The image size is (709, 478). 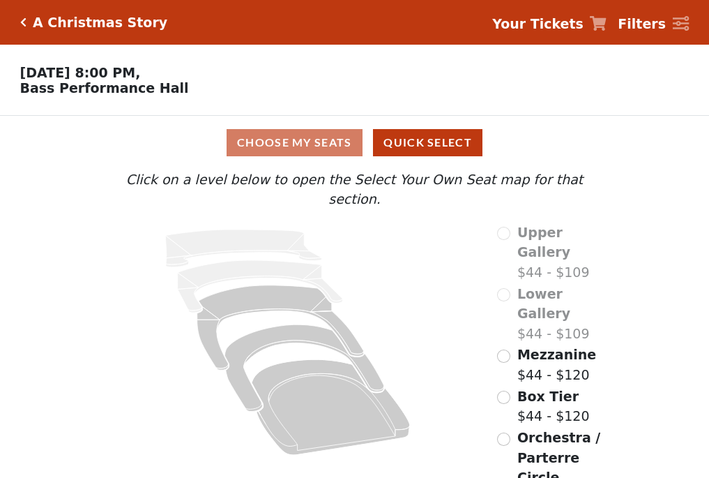 What do you see at coordinates (23, 22) in the screenshot?
I see `a: Click here to go back to filters` at bounding box center [23, 22].